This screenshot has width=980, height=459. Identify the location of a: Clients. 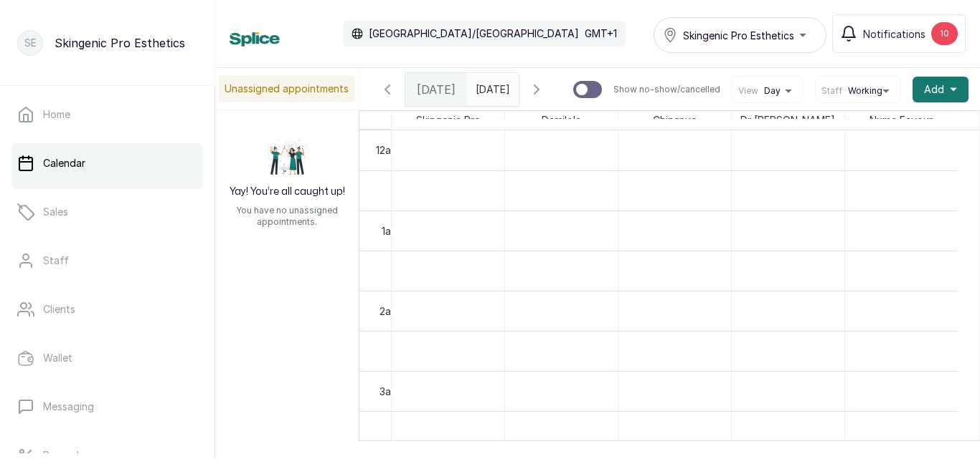
(107, 310).